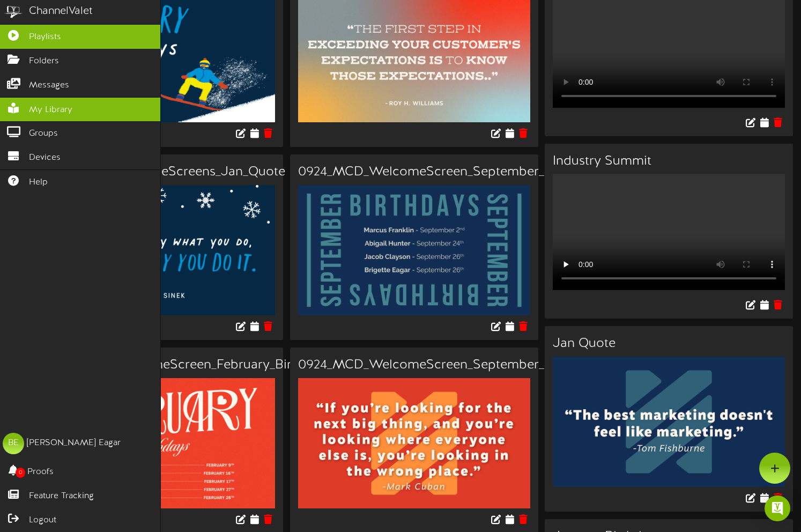  Describe the element at coordinates (159, 365) in the screenshot. I see `h3: 0225_MCD_WelcomeScreen_February_Birthdays` at that location.